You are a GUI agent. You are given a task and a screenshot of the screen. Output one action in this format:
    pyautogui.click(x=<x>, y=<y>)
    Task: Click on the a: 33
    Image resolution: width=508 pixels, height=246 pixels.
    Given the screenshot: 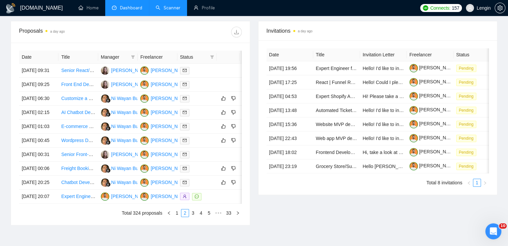 What is the action you would take?
    pyautogui.click(x=229, y=213)
    